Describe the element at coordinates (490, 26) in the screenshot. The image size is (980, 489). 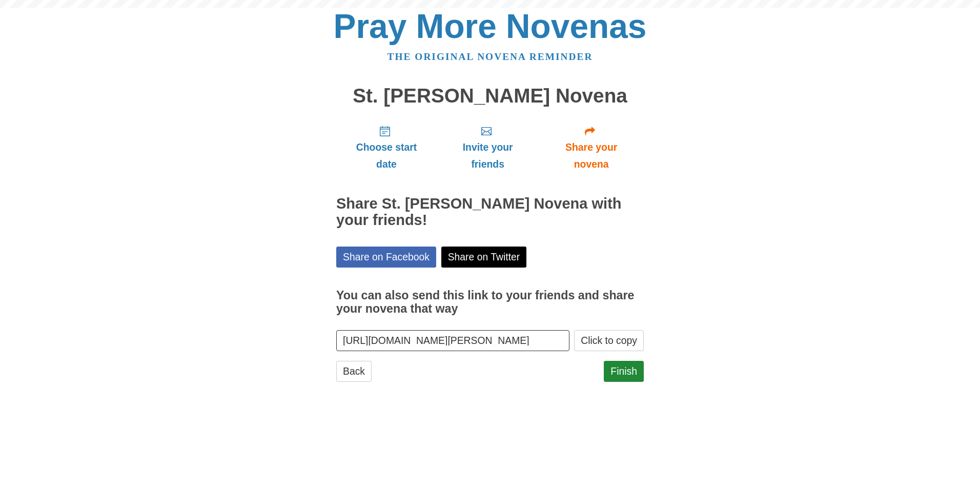
I see `a: Pray More Novenas` at that location.